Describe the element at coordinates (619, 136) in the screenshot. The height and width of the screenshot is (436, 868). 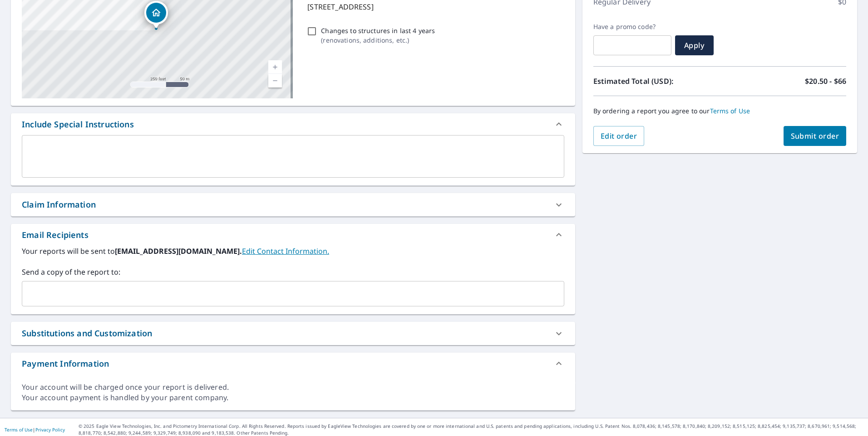
I see `span: Edit order` at that location.